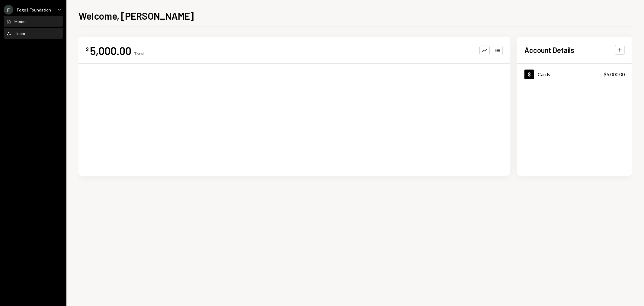 The width and height of the screenshot is (644, 306). What do you see at coordinates (575, 74) in the screenshot?
I see `a: Cards$5,000.00` at bounding box center [575, 74].